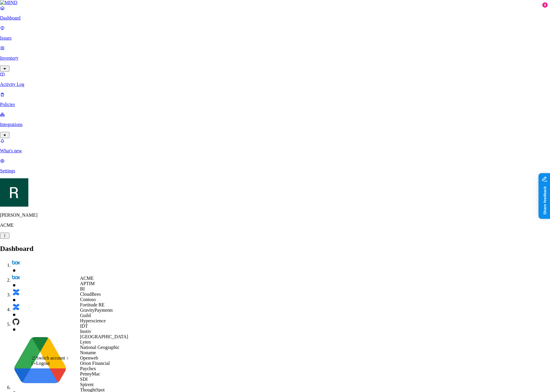  What do you see at coordinates (87, 278) in the screenshot?
I see `span: ACME` at bounding box center [87, 278].